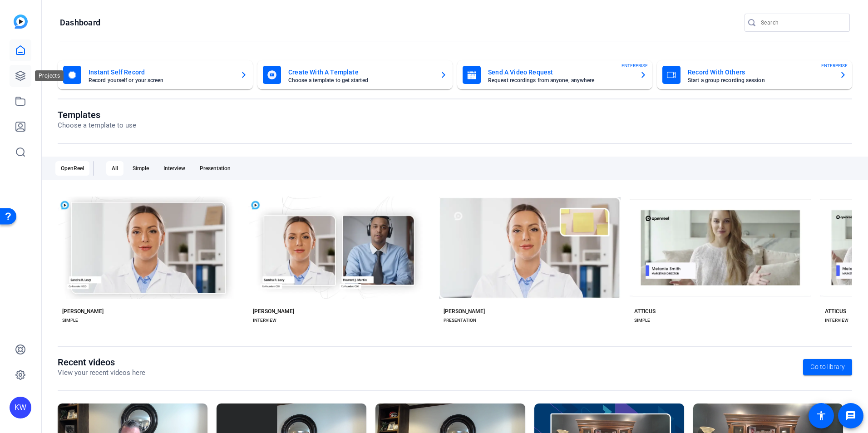 Image resolution: width=868 pixels, height=433 pixels. What do you see at coordinates (20, 408) in the screenshot?
I see `div: KW` at bounding box center [20, 408].